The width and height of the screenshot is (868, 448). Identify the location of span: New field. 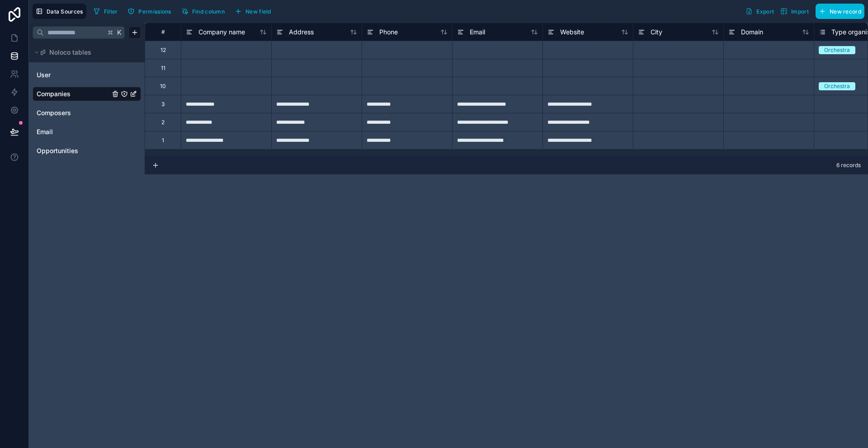
(258, 11).